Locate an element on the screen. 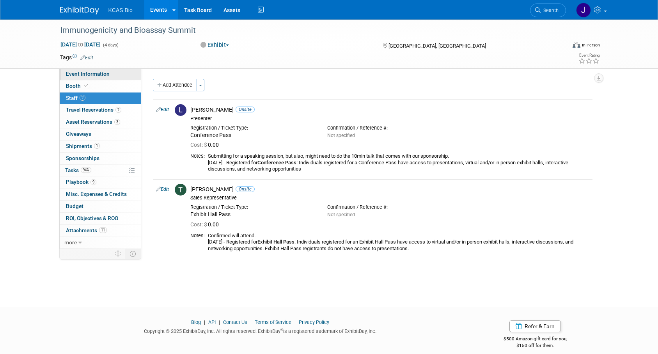 This screenshot has height=354, width=658. img: ExhibitDay is located at coordinates (80, 11).